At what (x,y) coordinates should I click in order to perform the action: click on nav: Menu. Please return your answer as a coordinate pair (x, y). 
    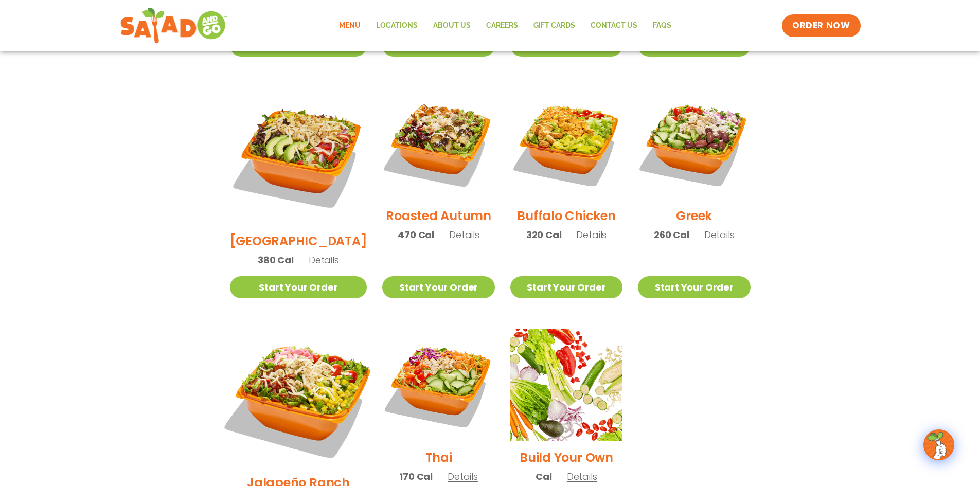
    Looking at the image, I should click on (505, 26).